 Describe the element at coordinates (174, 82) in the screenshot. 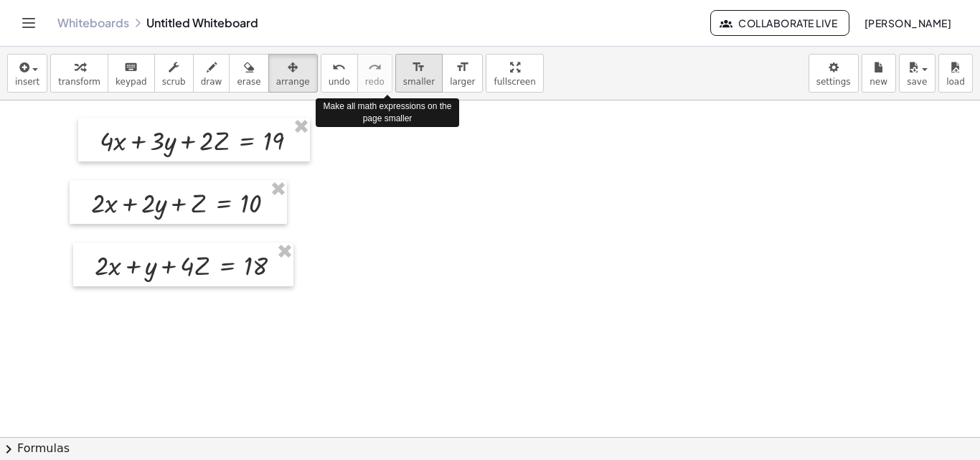

I see `span: scrub` at that location.